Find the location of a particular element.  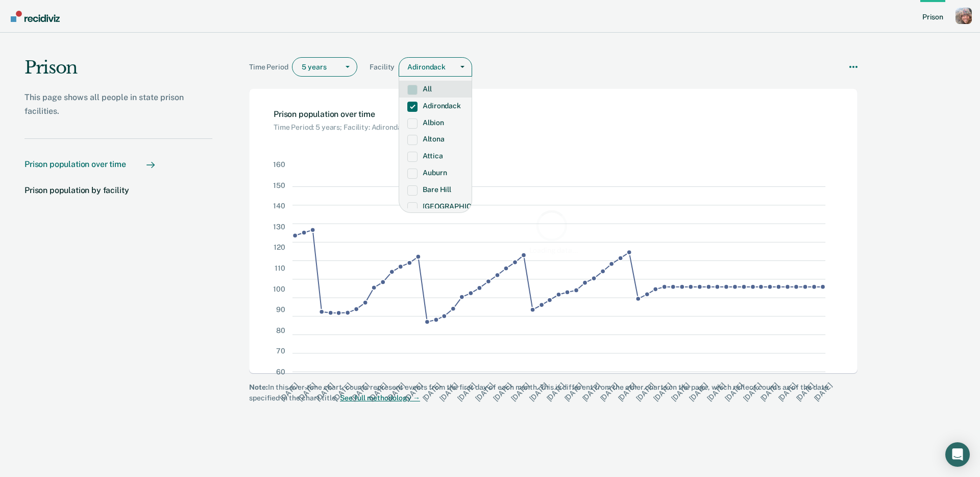

svg: More options is located at coordinates (853, 67).